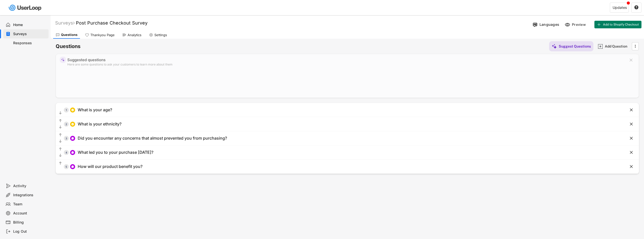 The height and width of the screenshot is (239, 644). Describe the element at coordinates (134, 35) in the screenshot. I see `div: Analytics` at that location.